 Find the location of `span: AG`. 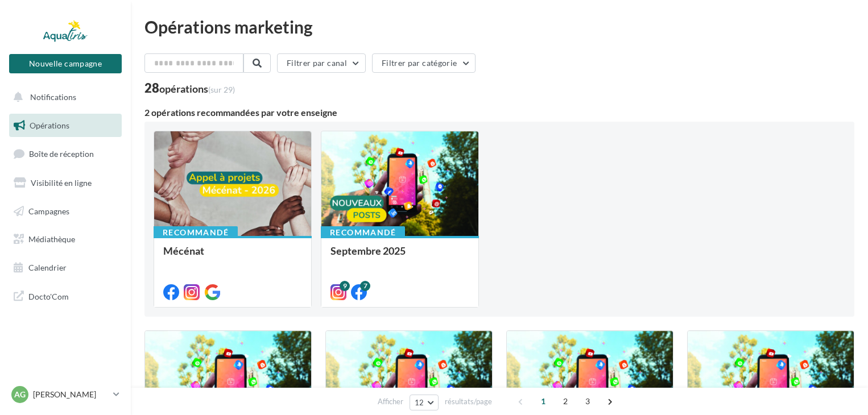

span: AG is located at coordinates (20, 394).